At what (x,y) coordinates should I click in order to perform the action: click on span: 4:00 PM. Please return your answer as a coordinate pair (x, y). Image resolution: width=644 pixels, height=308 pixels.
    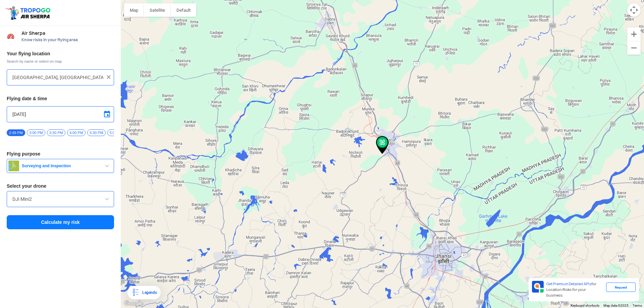
    Looking at the image, I should click on (76, 133).